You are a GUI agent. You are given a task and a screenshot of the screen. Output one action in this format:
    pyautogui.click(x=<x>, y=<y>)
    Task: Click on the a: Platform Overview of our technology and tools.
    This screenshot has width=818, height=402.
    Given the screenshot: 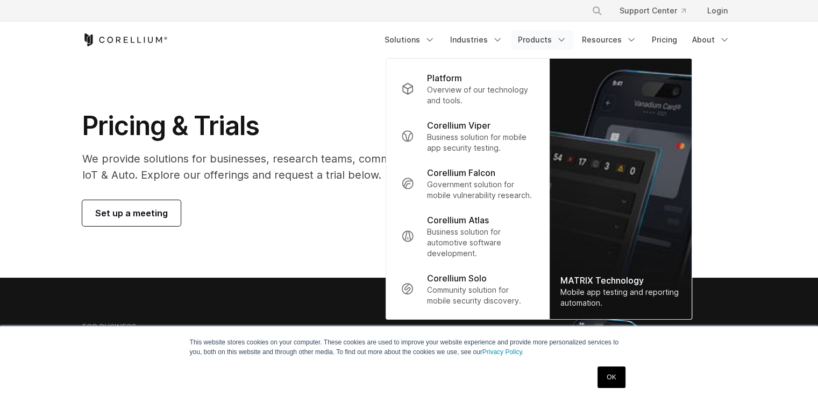 What is the action you would take?
    pyautogui.click(x=467, y=89)
    